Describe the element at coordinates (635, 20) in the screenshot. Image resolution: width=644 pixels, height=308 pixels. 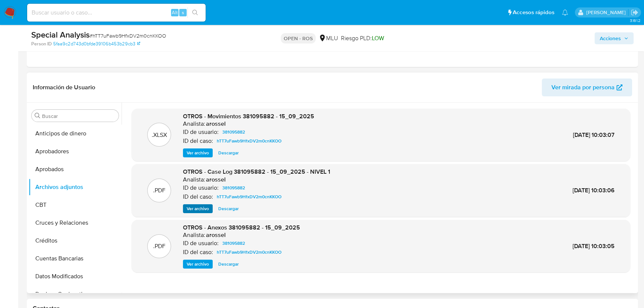
I see `span: 3.161.2` at that location.